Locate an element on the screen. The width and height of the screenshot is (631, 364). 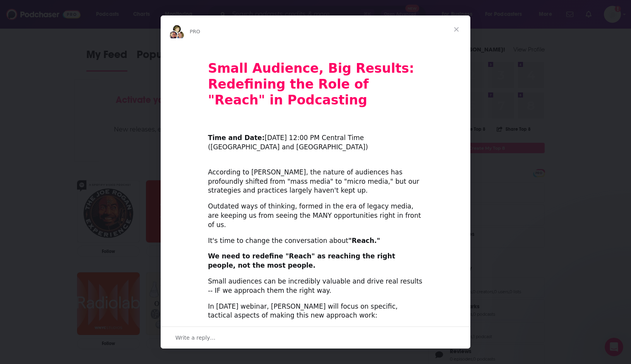
div: Small audiences can be incredibly valuable and drive real results -- IF we approach them the righ... is located at coordinates (316, 286).